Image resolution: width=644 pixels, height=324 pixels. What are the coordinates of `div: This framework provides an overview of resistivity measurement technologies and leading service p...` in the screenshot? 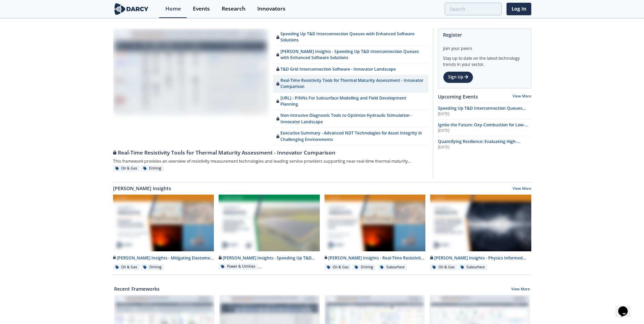 It's located at (270, 161).